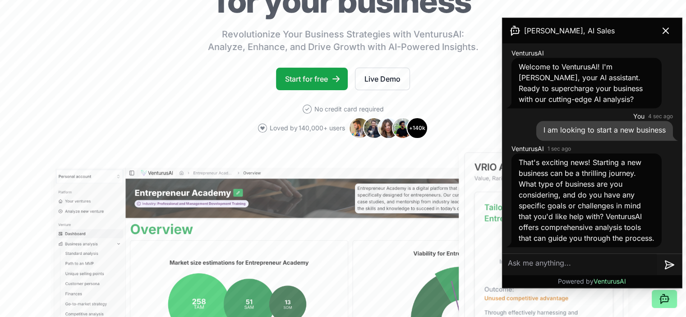 The width and height of the screenshot is (686, 317). I want to click on img: Avatar 1, so click(359, 128).